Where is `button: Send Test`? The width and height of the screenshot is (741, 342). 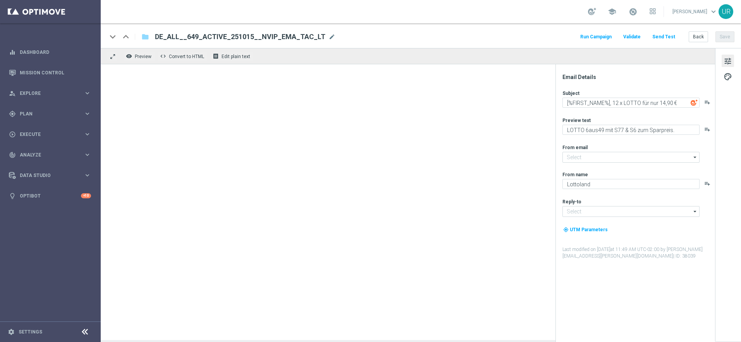 button: Send Test is located at coordinates (663, 37).